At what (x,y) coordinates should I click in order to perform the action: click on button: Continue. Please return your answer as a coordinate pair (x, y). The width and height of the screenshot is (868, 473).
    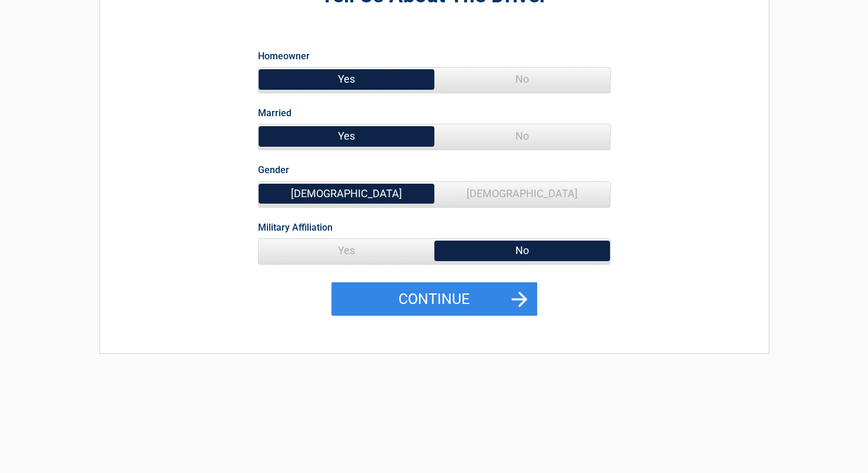
    Looking at the image, I should click on (434, 299).